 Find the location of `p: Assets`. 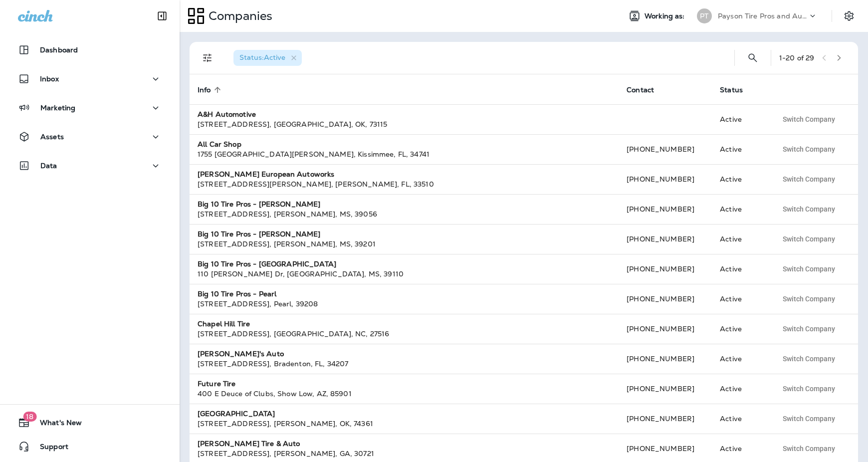

p: Assets is located at coordinates (51, 137).